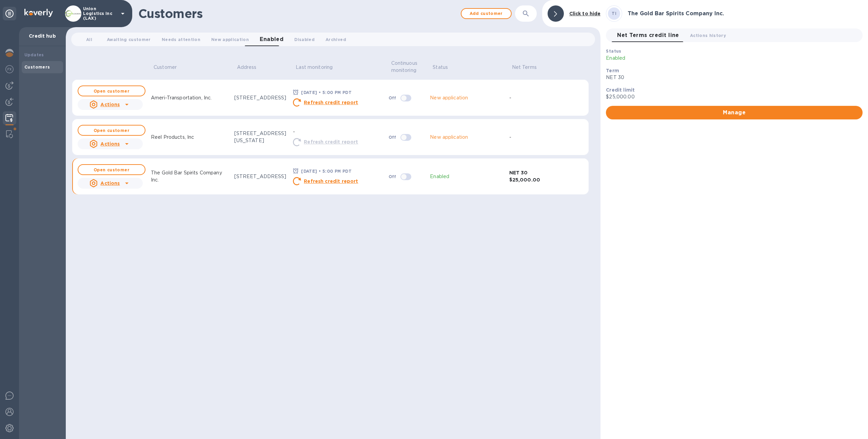 The width and height of the screenshot is (868, 439). What do you see at coordinates (518, 172) in the screenshot?
I see `b: NET 30` at bounding box center [518, 172].